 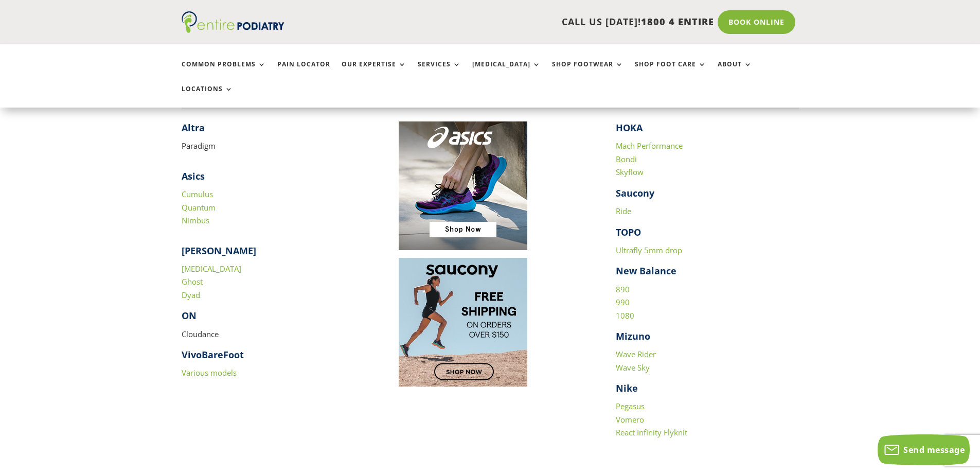 I want to click on a: Dyad, so click(x=191, y=295).